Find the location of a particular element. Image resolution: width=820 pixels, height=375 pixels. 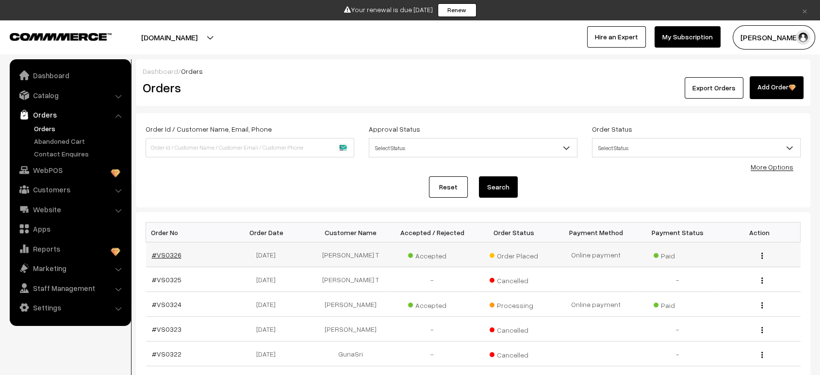

a: WebPOS is located at coordinates (70, 170).